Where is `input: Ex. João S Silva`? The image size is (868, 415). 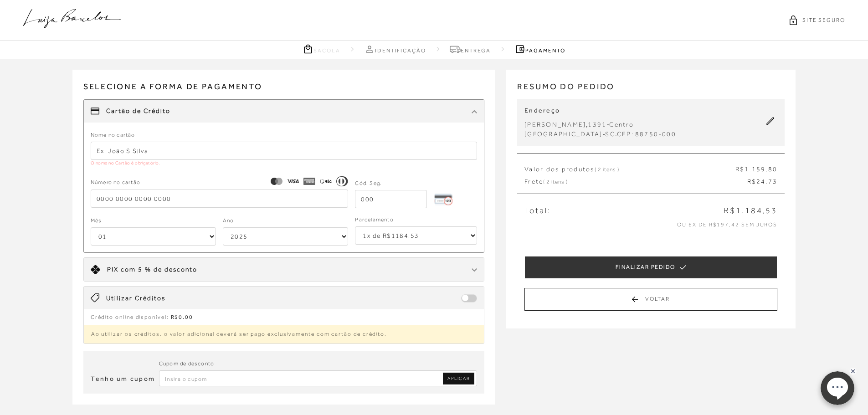 input: Ex. João S Silva is located at coordinates (284, 151).